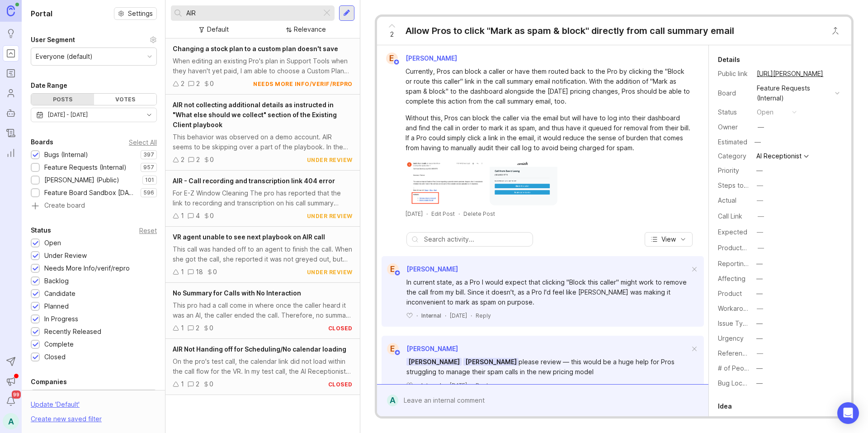  Describe the element at coordinates (431, 315) in the screenshot. I see `div: Internal` at that location.